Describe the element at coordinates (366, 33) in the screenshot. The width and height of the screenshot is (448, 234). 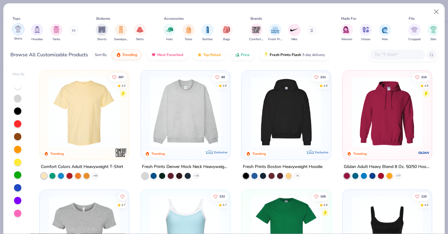
I see `div: filter for Unisex` at that location.